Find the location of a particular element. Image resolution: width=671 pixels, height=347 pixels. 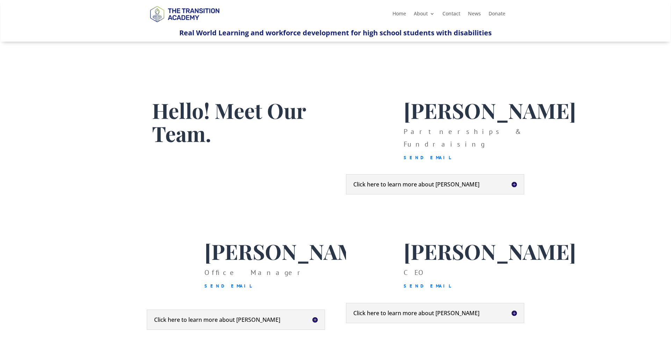

span: Real World Learning and workforce development for high school students with disabilities is located at coordinates (336, 33).